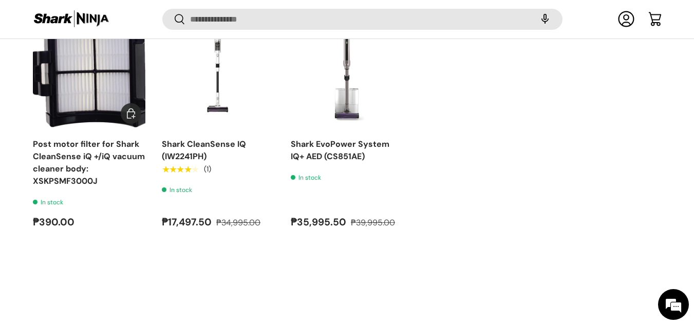 This screenshot has height=325, width=694. I want to click on textarea: Type your message and hit 'Enter', so click(100, 234).